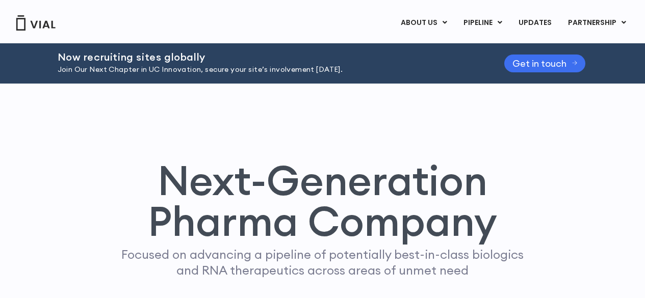 The height and width of the screenshot is (298, 645). I want to click on span: Get in touch, so click(540, 63).